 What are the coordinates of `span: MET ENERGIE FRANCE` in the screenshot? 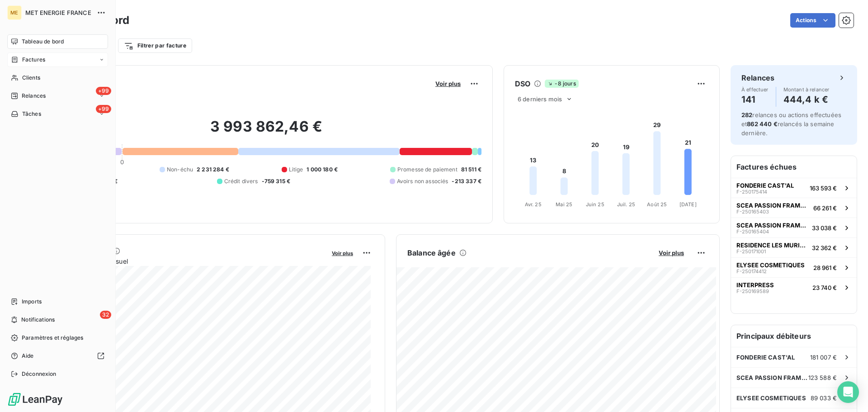 It's located at (58, 13).